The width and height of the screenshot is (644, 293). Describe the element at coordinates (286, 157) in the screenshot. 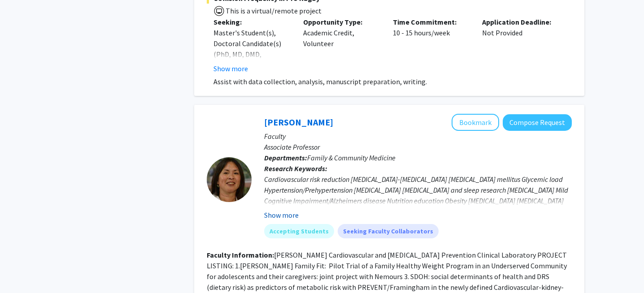

I see `b: Departments:` at that location.